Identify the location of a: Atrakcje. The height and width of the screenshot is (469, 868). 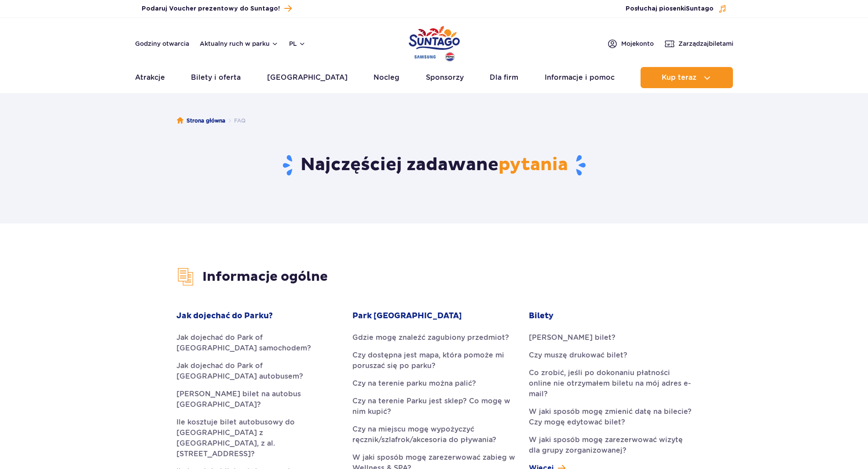
(150, 77).